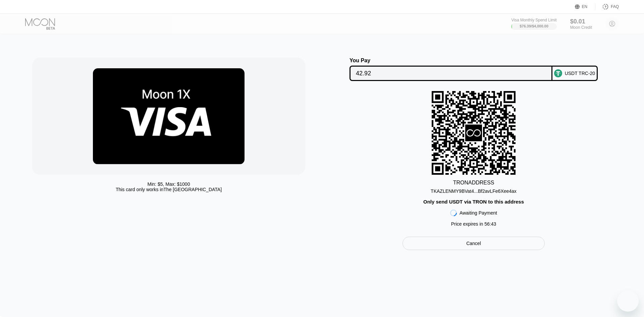 This screenshot has width=644, height=317. I want to click on div: TRON ADDRESS, so click(474, 183).